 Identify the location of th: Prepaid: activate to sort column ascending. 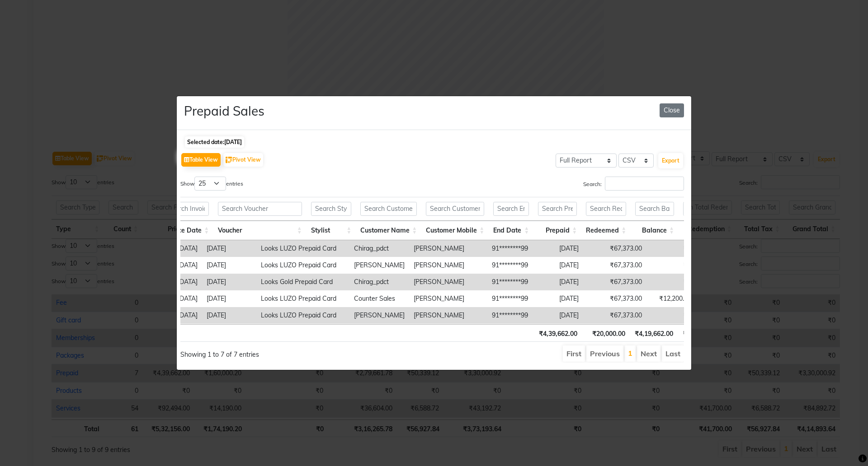
(557, 230).